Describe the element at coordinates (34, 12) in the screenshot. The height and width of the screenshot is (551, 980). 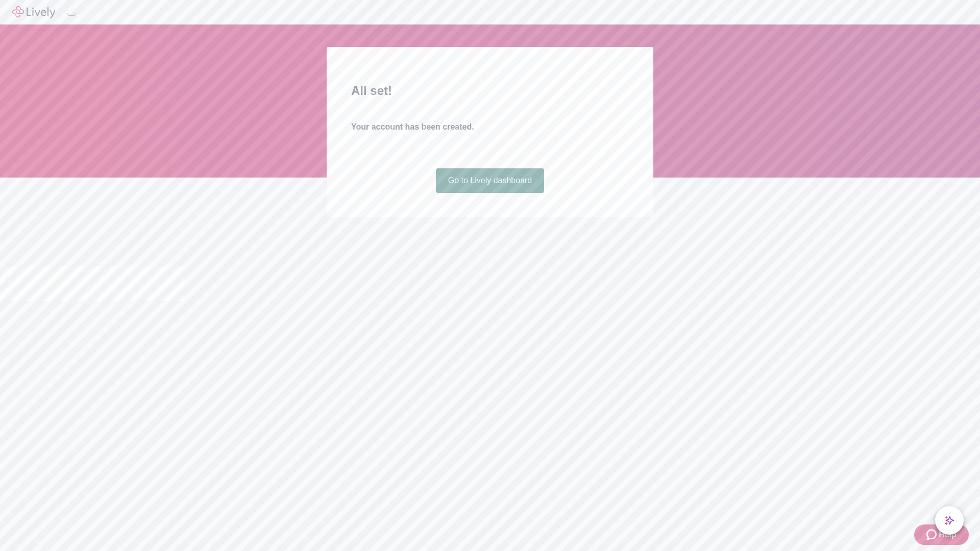
I see `img: Lively` at that location.